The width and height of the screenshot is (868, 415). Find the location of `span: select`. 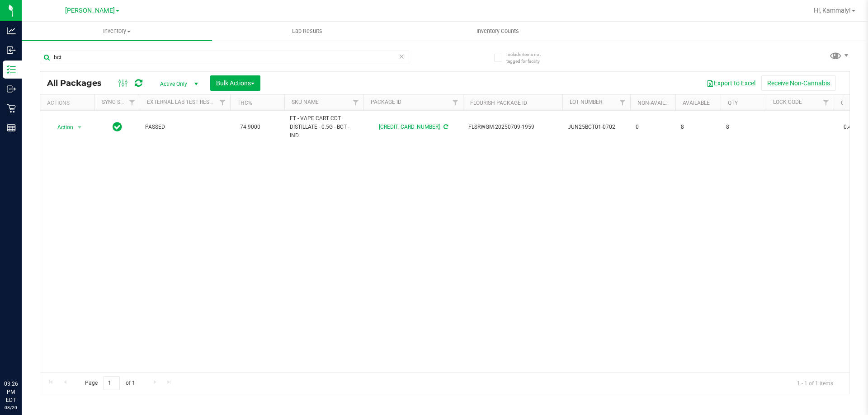

span: select is located at coordinates (80, 127).